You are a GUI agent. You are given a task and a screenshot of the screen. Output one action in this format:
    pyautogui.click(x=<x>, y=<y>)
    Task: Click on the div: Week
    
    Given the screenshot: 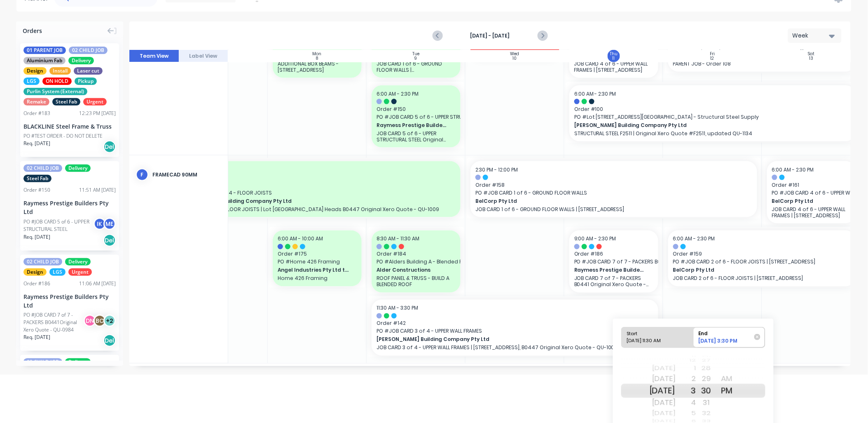 What is the action you would take?
    pyautogui.click(x=812, y=36)
    